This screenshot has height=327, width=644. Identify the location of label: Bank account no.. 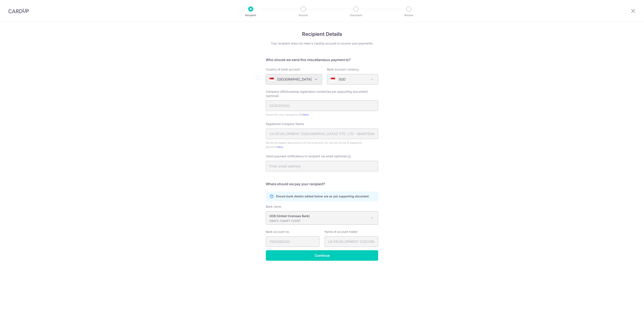
(278, 231).